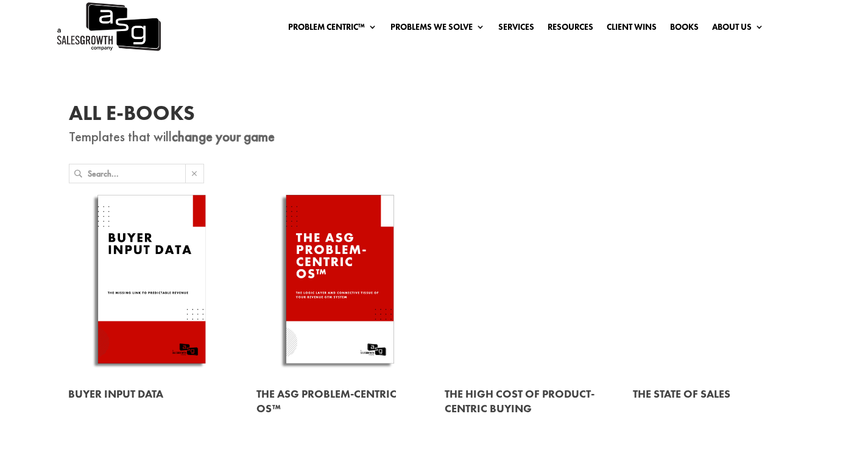 The width and height of the screenshot is (868, 450). Describe the element at coordinates (632, 29) in the screenshot. I see `a: Client Wins` at that location.